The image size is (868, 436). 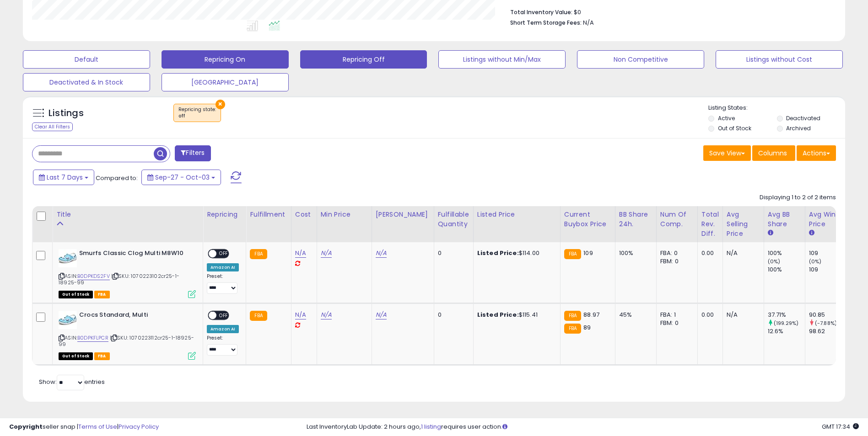 I want to click on small: (-7.88%), so click(x=826, y=323).